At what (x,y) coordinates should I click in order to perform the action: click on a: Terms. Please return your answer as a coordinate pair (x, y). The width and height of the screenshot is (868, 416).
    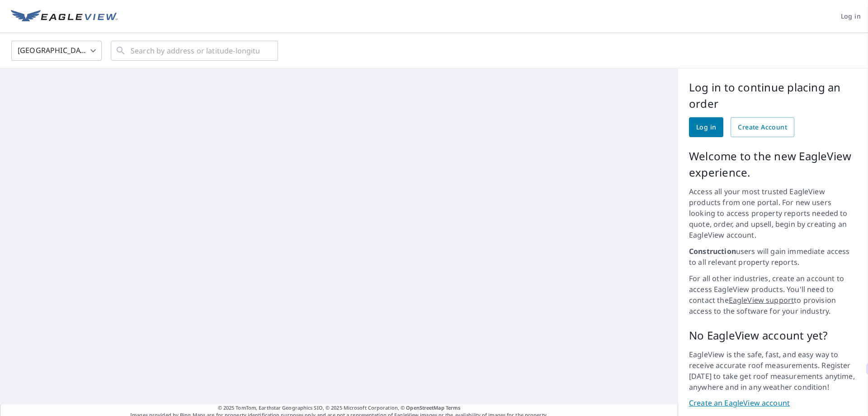
    Looking at the image, I should click on (453, 407).